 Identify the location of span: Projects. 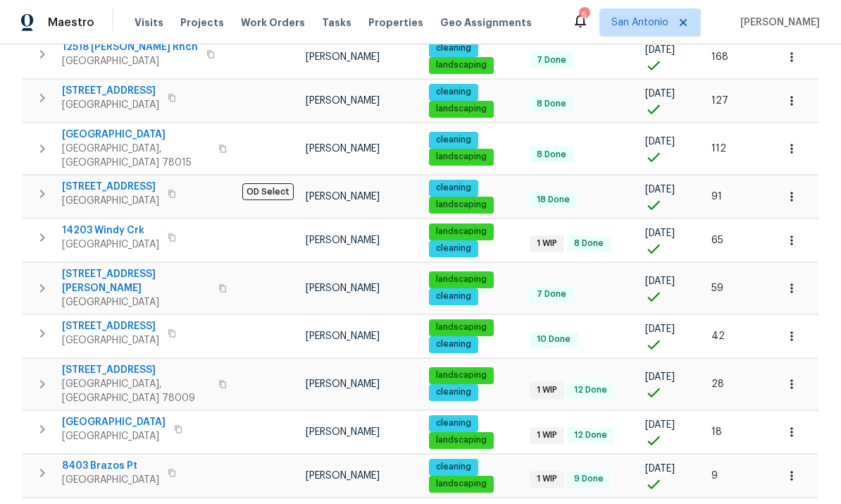
(202, 22).